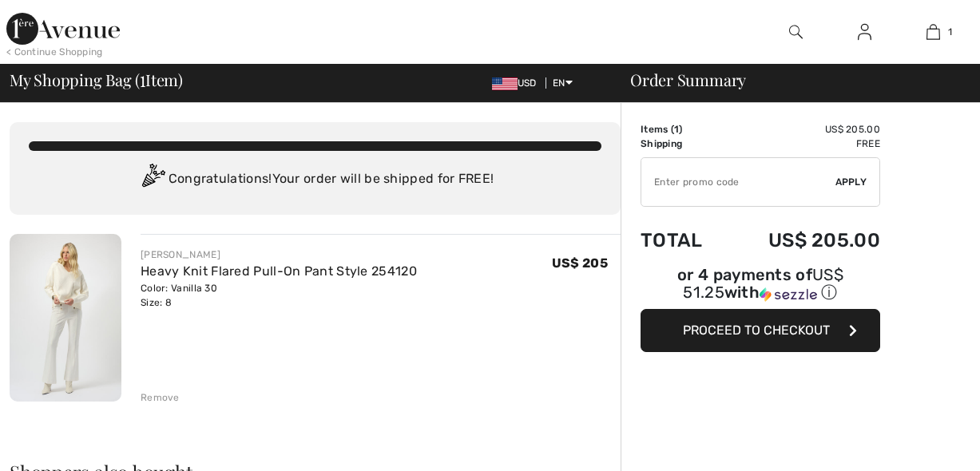 The height and width of the screenshot is (471, 980). Describe the element at coordinates (683, 144) in the screenshot. I see `td: Shipping` at that location.